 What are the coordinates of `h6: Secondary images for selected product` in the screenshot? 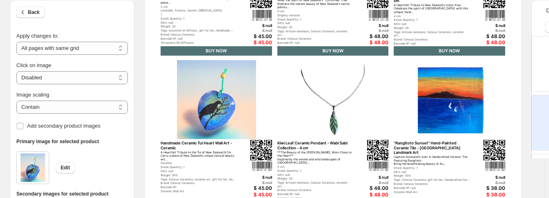 It's located at (72, 194).